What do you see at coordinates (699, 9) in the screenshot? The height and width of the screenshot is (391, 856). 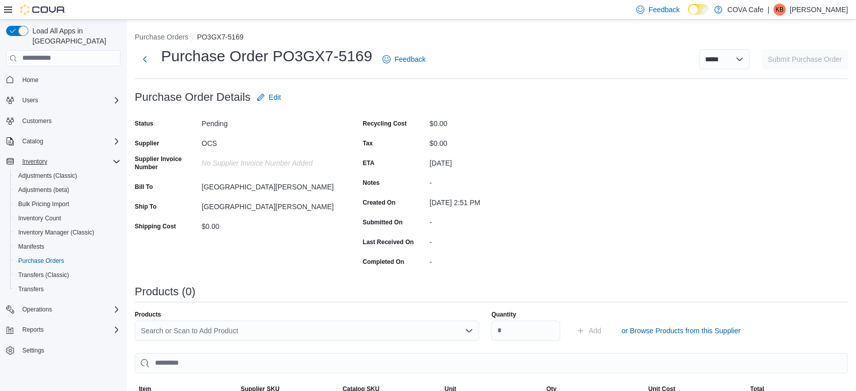 I see `input: Dark Mode` at bounding box center [699, 9].